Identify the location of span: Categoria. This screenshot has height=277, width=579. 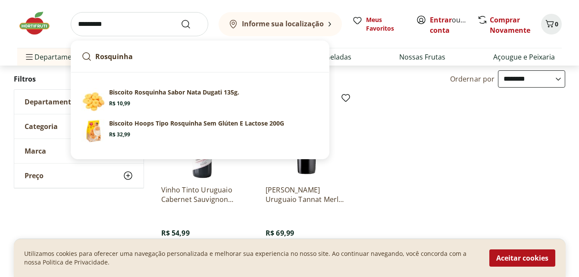
(41, 126).